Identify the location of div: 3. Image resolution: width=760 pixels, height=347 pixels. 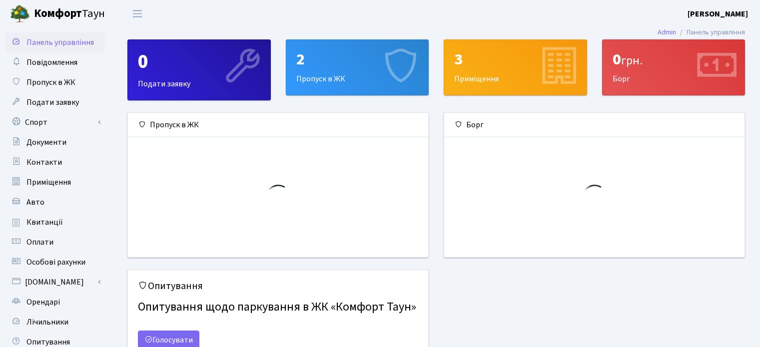
(515, 59).